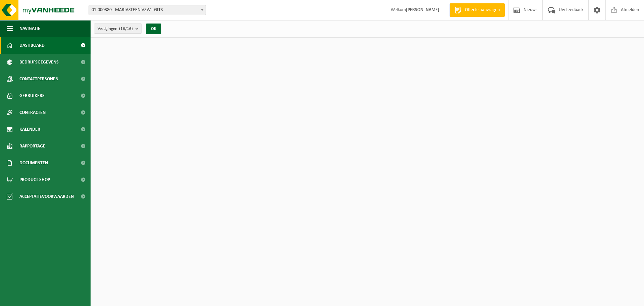 The width and height of the screenshot is (644, 306). I want to click on span: Product Shop, so click(34, 180).